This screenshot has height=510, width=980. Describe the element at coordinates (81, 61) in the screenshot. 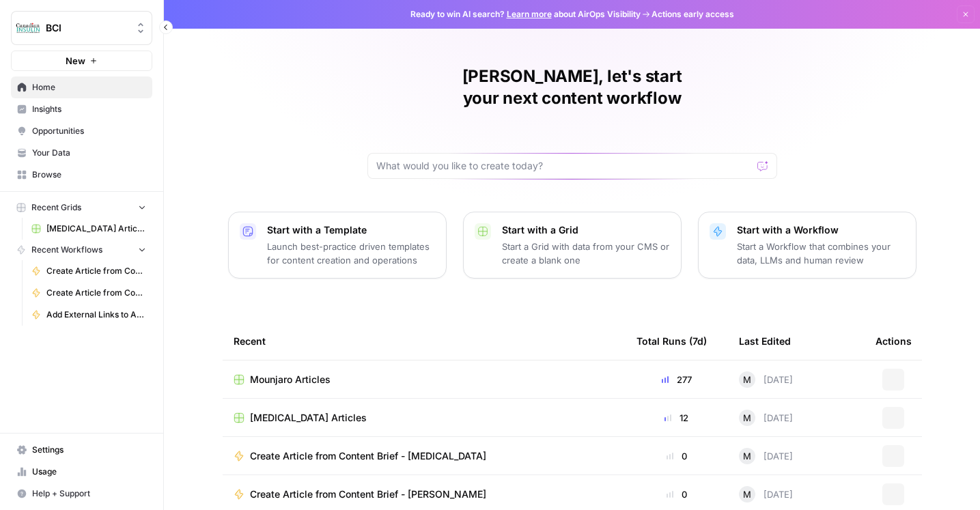

I see `button: New` at that location.